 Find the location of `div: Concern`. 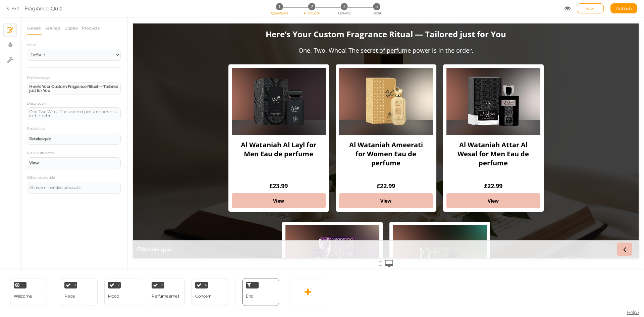

div: Concern is located at coordinates (203, 297).